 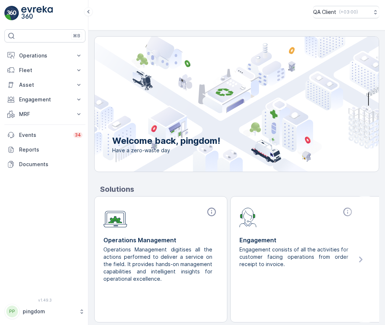 I want to click on img: city illustration, so click(x=220, y=104).